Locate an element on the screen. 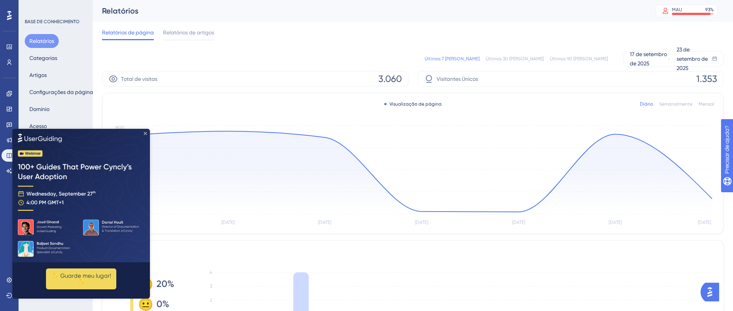 The width and height of the screenshot is (733, 311). font: MAU is located at coordinates (677, 10).